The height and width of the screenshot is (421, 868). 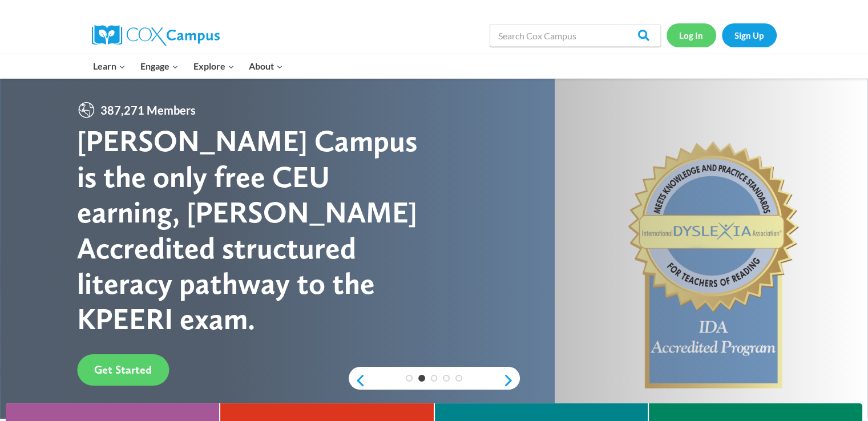 I want to click on a: 3, so click(x=434, y=379).